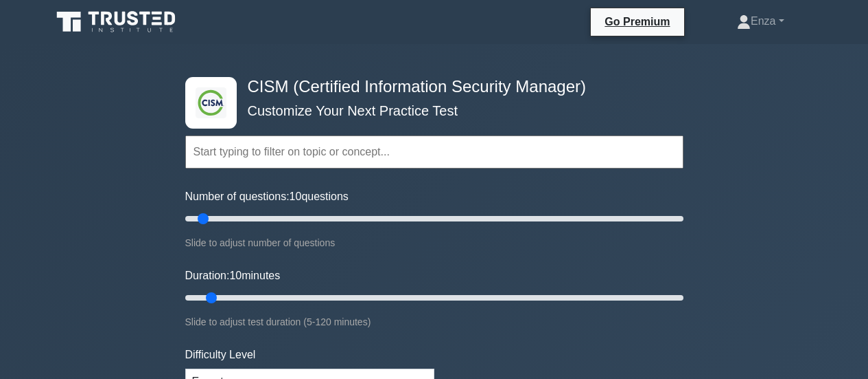  What do you see at coordinates (435, 152) in the screenshot?
I see `input: Start typing to filter on topic or concept...` at bounding box center [435, 152].